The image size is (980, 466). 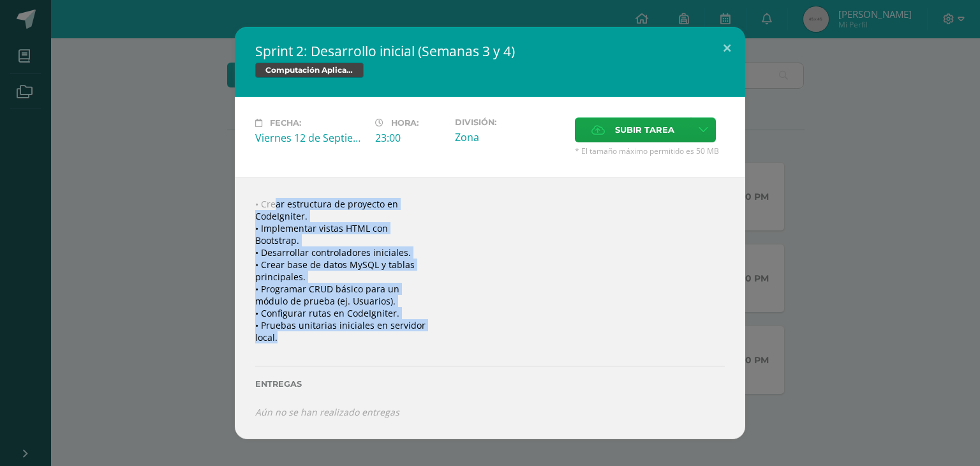 I want to click on i: Aún no se han realizado entregas, so click(x=328, y=412).